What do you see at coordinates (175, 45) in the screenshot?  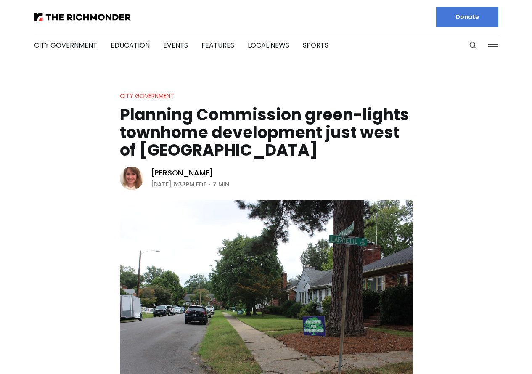 I see `a: Events` at bounding box center [175, 45].